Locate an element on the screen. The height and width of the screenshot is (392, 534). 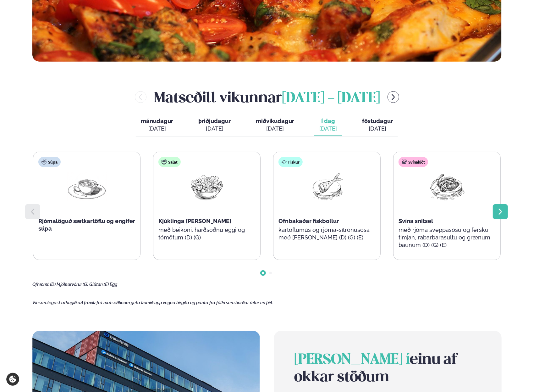
h2: einu af okkar stöðum is located at coordinates (388, 368).